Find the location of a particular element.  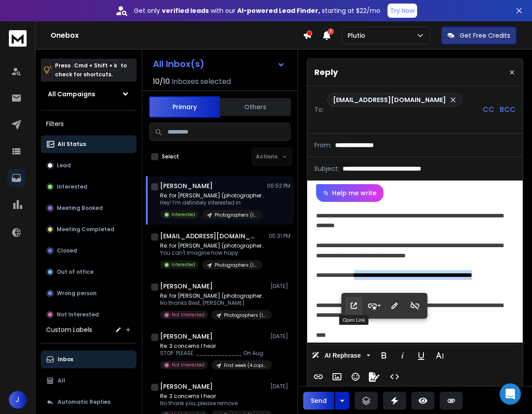

button: Send is located at coordinates (319, 400).